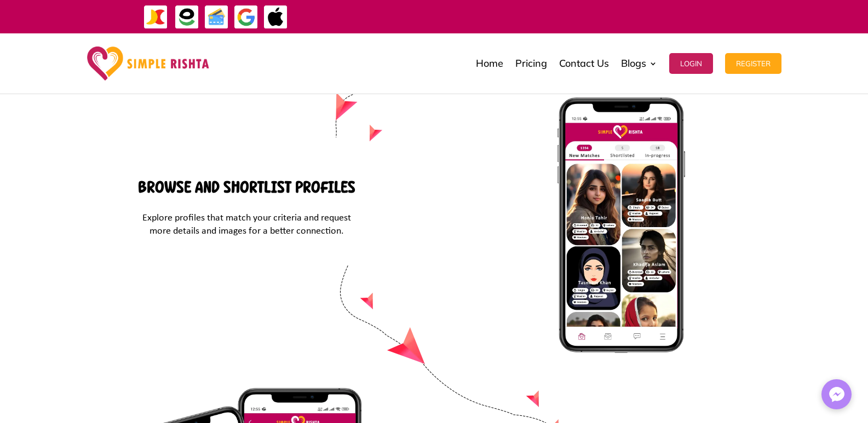 The height and width of the screenshot is (423, 868). Describe the element at coordinates (187, 17) in the screenshot. I see `img: EasyPaisa-icon` at that location.